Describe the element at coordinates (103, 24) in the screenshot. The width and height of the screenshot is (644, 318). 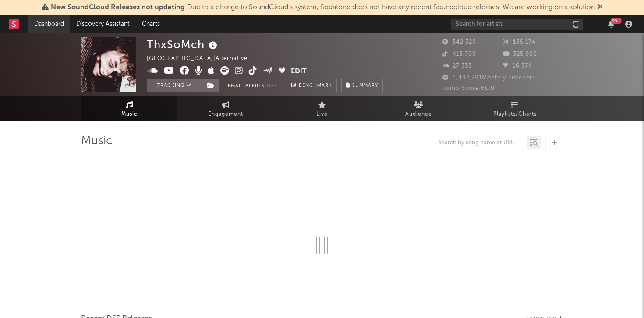
I see `a: Discovery Assistant` at that location.